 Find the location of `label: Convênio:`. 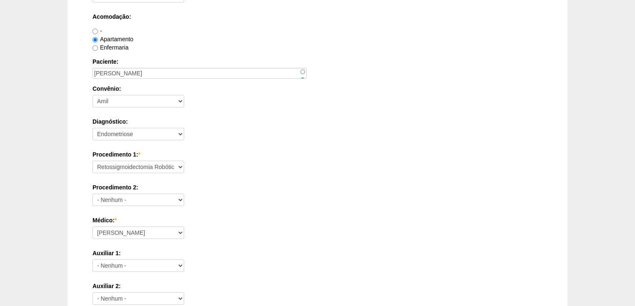

label: Convênio: is located at coordinates (318, 89).